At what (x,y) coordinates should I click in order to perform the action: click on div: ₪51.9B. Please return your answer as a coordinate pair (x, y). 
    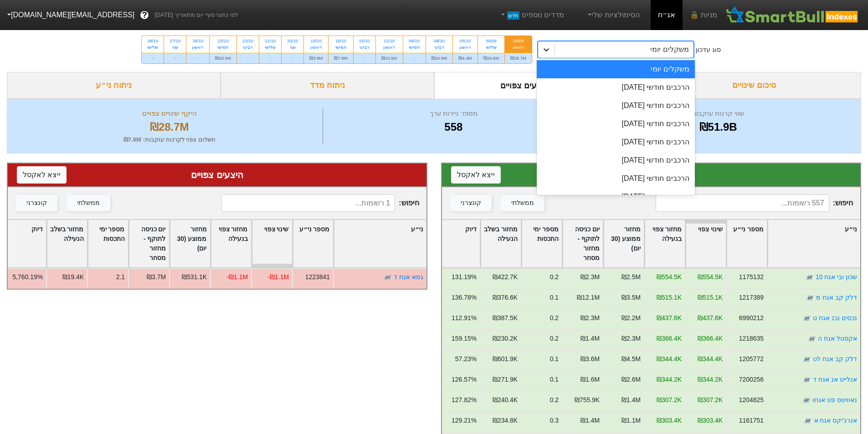
    Looking at the image, I should click on (718, 127).